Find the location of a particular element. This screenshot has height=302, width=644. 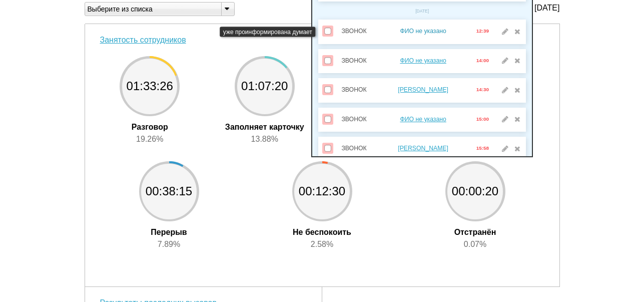

div: Заполняет карточку is located at coordinates (264, 125).